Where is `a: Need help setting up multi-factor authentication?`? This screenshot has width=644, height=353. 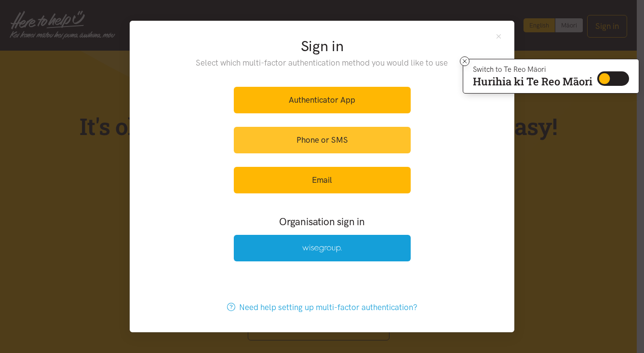
a: Need help setting up multi-factor authentication? is located at coordinates (322, 307).